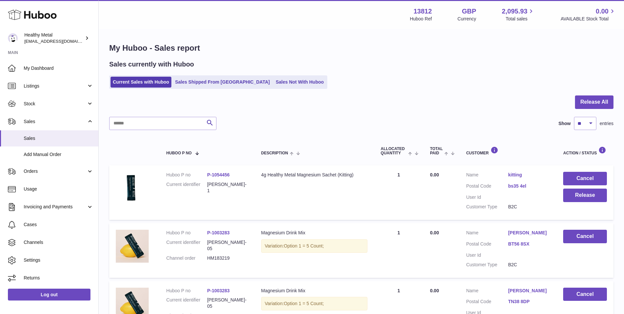 The width and height of the screenshot is (624, 314). What do you see at coordinates (529, 186) in the screenshot?
I see `a: bs35 4el` at bounding box center [529, 186].